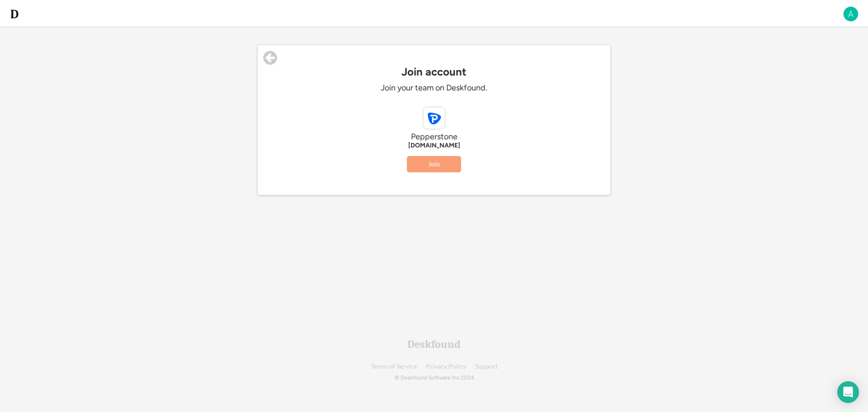 The height and width of the screenshot is (412, 868). Describe the element at coordinates (15, 14) in the screenshot. I see `img: d-whitebg.png` at that location.